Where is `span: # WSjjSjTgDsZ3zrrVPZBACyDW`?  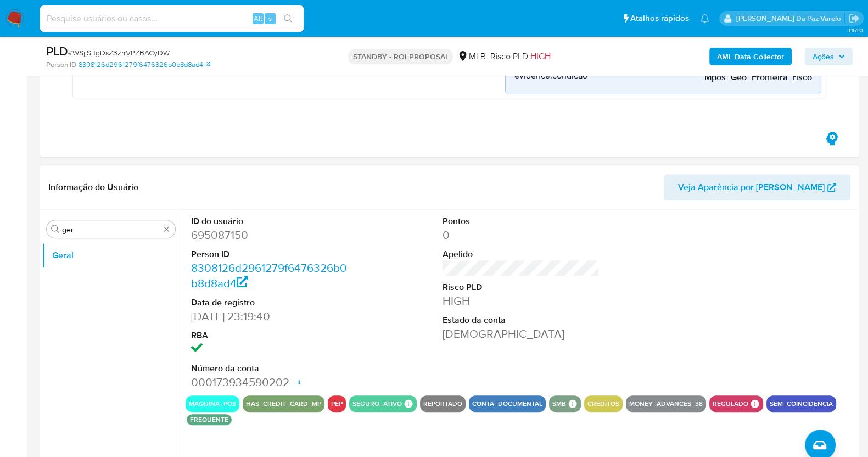 span: # WSjjSjTgDsZ3zrrVPZBACyDW is located at coordinates (119, 53).